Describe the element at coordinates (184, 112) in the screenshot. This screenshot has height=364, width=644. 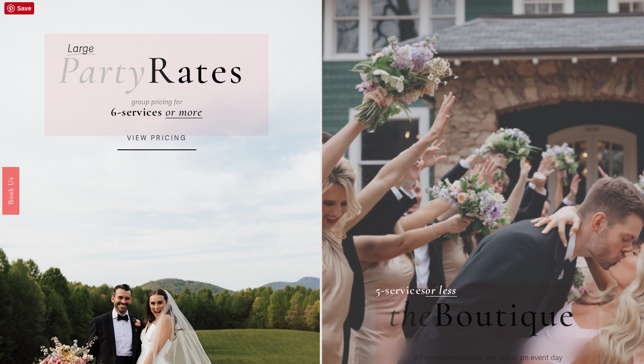
I see `em: or more` at that location.